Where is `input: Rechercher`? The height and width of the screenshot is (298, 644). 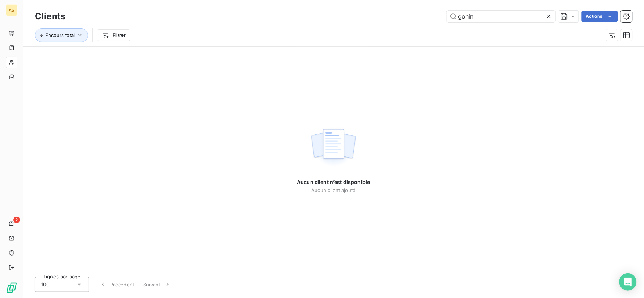
input: Rechercher is located at coordinates (501, 16).